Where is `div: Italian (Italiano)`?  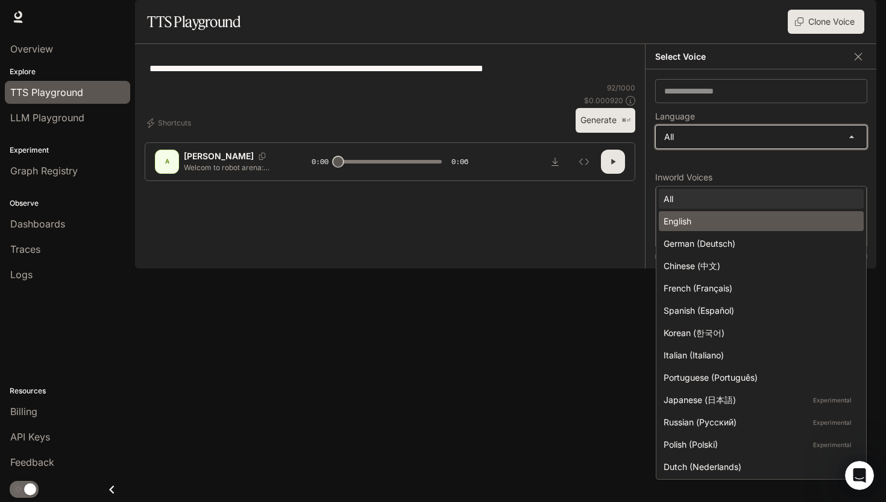 div: Italian (Italiano) is located at coordinates (759, 355).